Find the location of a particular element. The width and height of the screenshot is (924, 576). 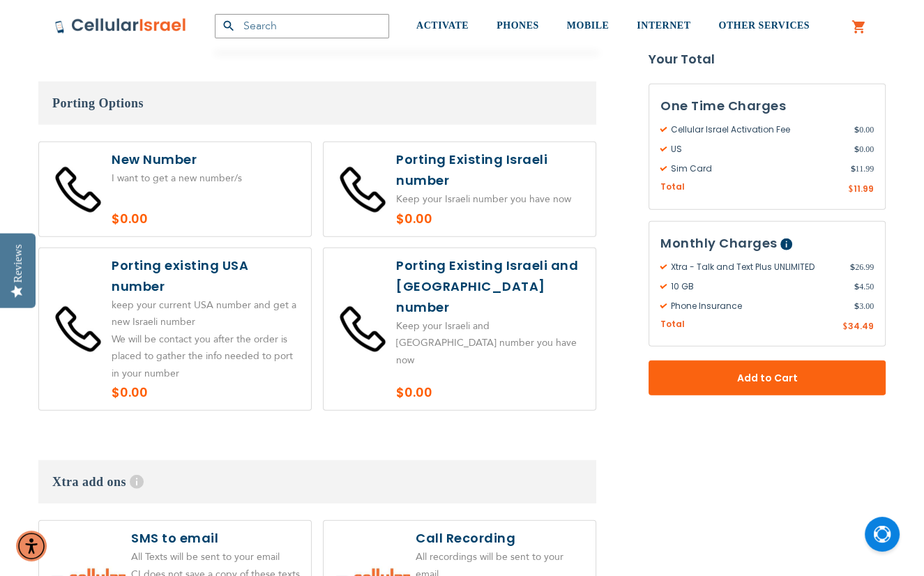

span: 10 GB is located at coordinates (757, 287).